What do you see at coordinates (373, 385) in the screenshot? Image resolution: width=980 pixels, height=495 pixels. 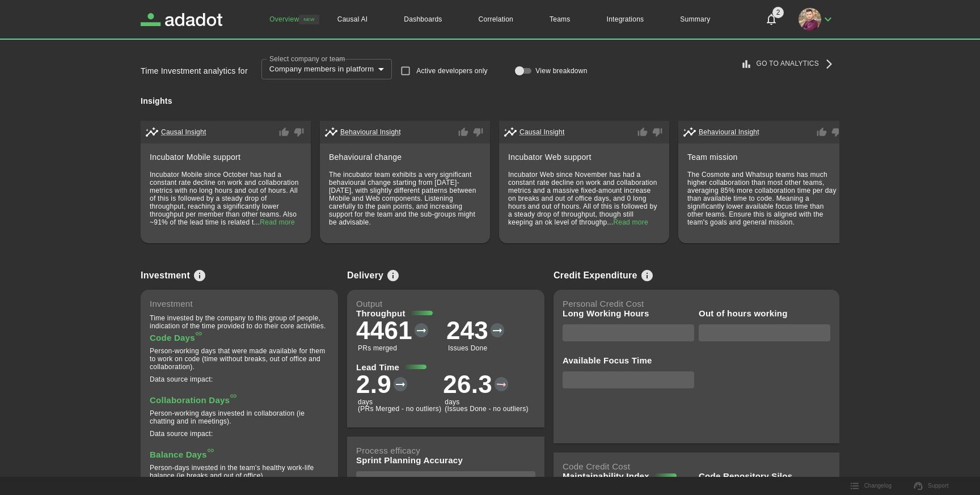 I see `p: 2.9` at bounding box center [373, 385].